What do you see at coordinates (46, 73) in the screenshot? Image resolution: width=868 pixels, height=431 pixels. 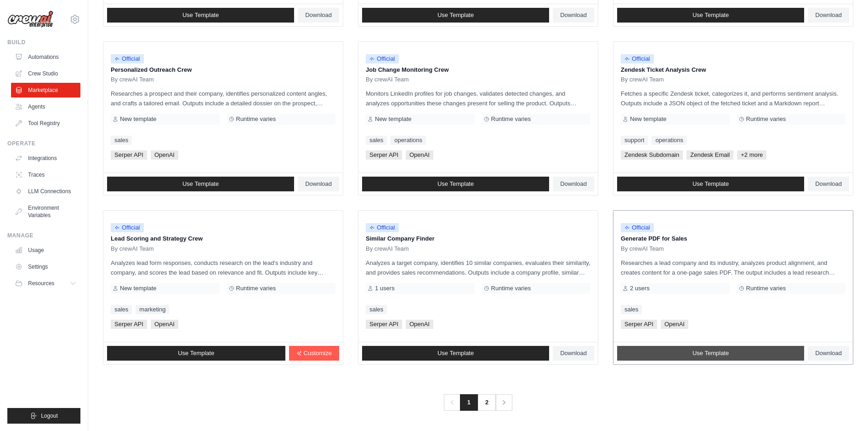 I see `a: Crew Studio` at bounding box center [46, 73].